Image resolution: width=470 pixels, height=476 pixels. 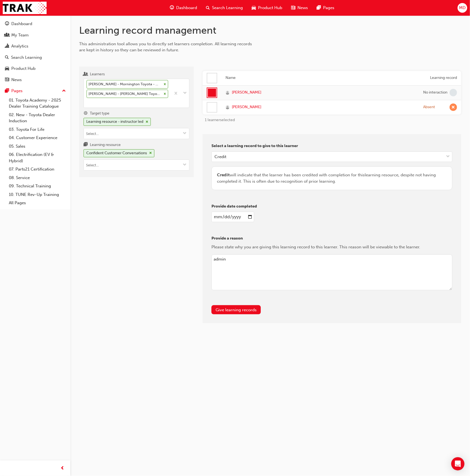 I want to click on span: users-icon, so click(x=86, y=75).